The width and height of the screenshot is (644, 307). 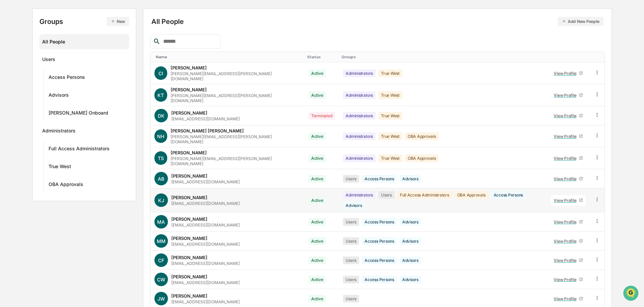 I want to click on div: Terminated, so click(x=321, y=116).